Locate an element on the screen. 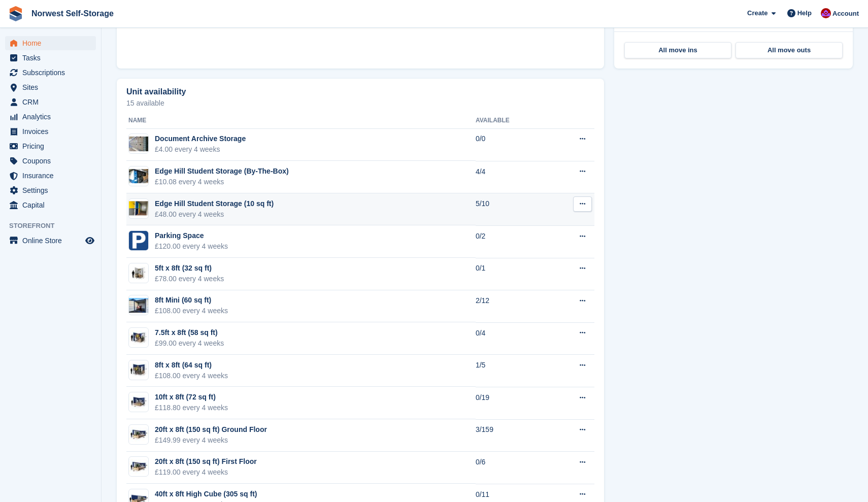 This screenshot has width=868, height=502. img: 60-sqft-container.jpg is located at coordinates (139, 337).